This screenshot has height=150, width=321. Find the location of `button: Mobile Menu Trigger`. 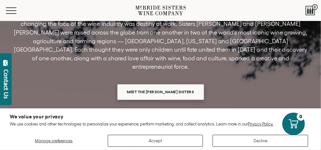

button: Mobile Menu Trigger is located at coordinates (17, 11).